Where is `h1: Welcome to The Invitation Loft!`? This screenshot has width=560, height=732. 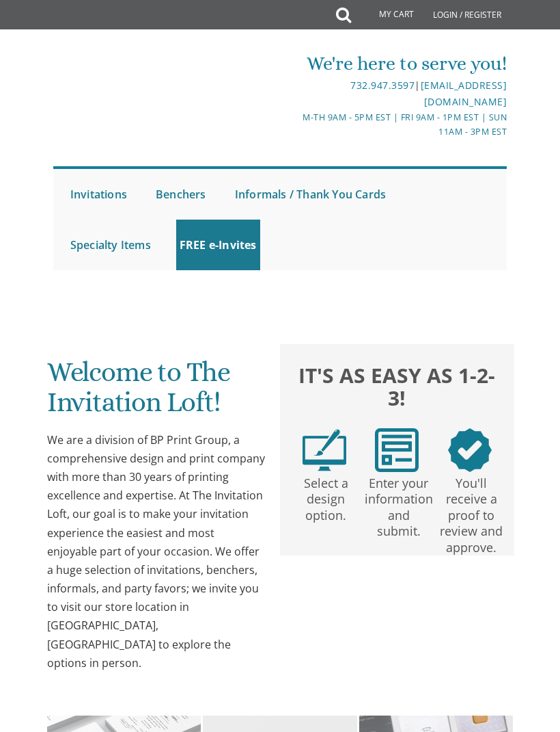 h1: Welcome to The Invitation Loft! is located at coordinates (156, 392).